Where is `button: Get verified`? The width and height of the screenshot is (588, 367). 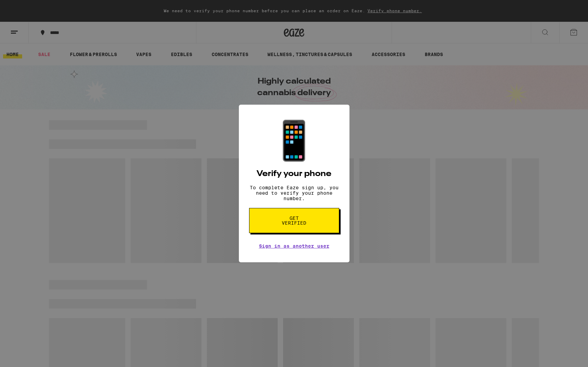 button: Get verified is located at coordinates (294, 220).